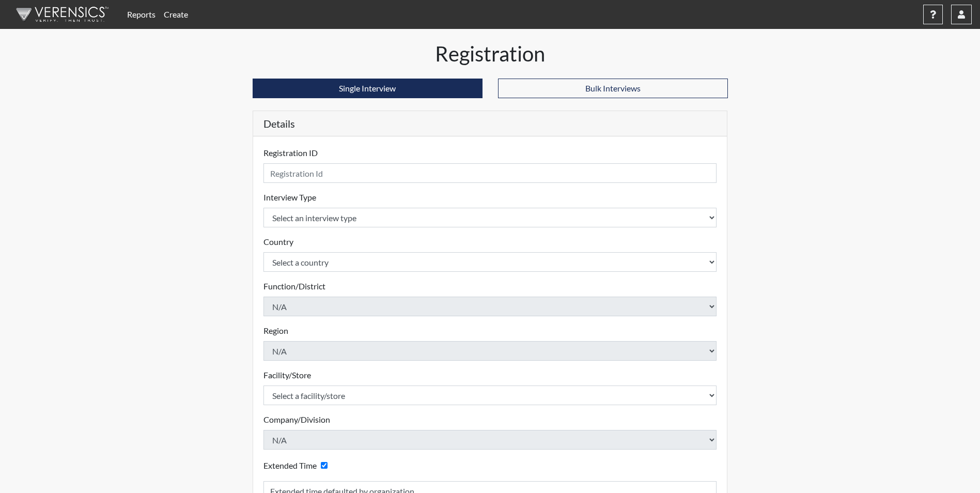 Image resolution: width=980 pixels, height=493 pixels. Describe the element at coordinates (294, 286) in the screenshot. I see `label: Function/District` at that location.